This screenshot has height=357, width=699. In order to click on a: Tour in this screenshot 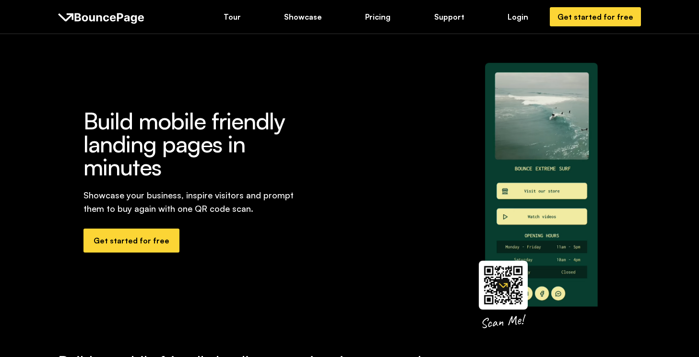, I will do `click(232, 17)`.